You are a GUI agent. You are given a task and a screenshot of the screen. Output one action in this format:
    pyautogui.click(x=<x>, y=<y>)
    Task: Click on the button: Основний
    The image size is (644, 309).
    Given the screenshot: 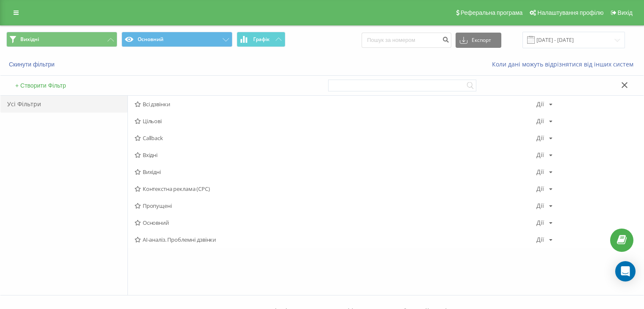 What is the action you would take?
    pyautogui.click(x=177, y=39)
    